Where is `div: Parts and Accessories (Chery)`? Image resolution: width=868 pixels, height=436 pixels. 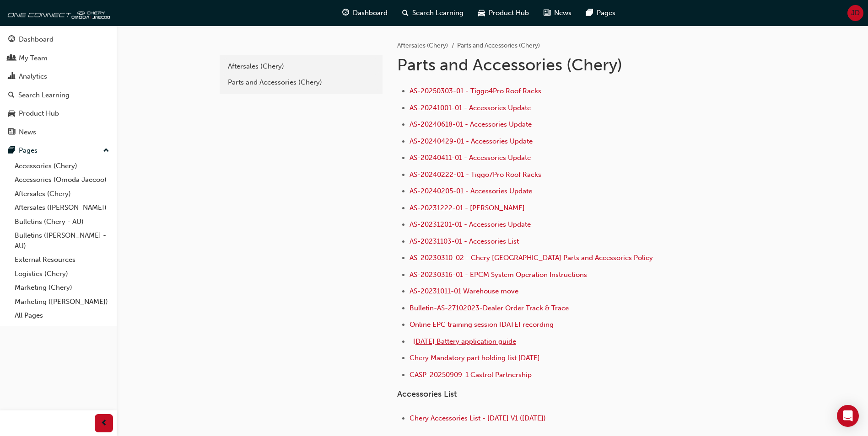
div: Parts and Accessories (Chery) is located at coordinates (301, 82).